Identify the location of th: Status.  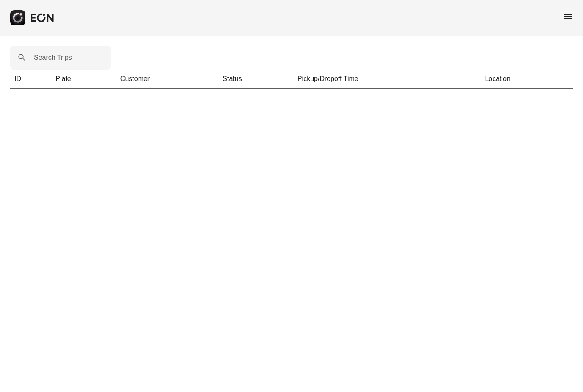
(255, 79).